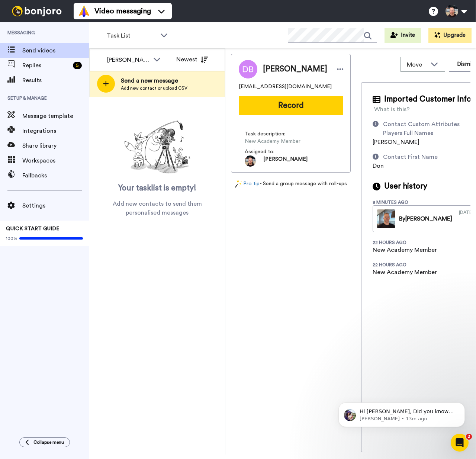 This screenshot has height=459, width=476. What do you see at coordinates (56, 206) in the screenshot?
I see `span: Settings` at bounding box center [56, 206].